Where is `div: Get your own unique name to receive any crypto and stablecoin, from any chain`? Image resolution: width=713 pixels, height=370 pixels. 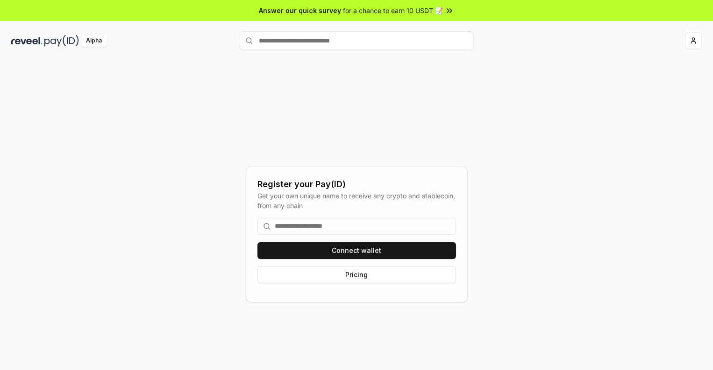 div: Get your own unique name to receive any crypto and stablecoin, from any chain is located at coordinates (356, 201).